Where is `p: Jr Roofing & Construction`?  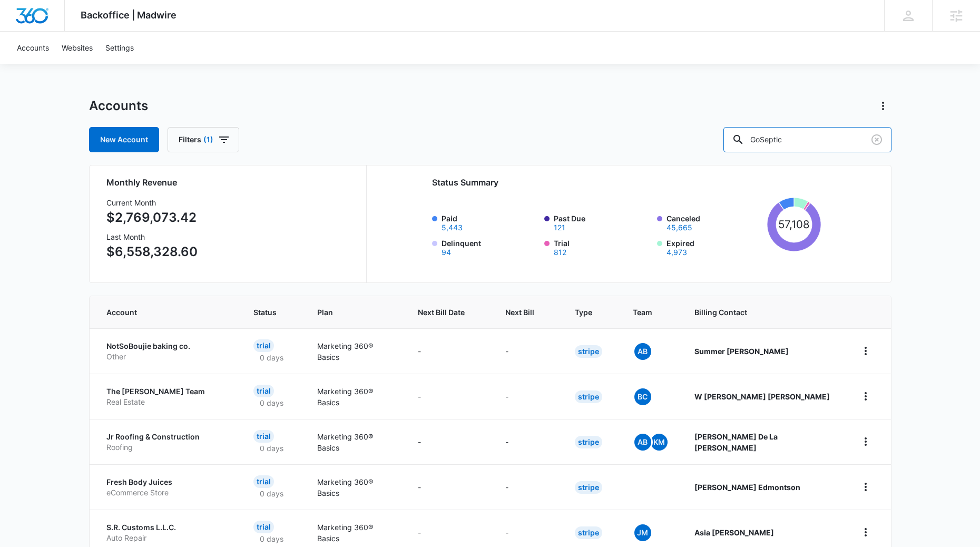
p: Jr Roofing & Construction is located at coordinates (168, 437).